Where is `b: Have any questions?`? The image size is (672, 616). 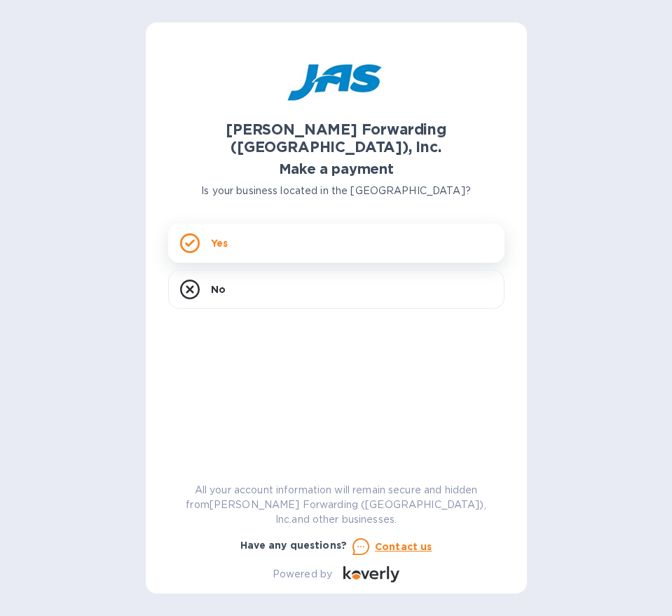
b: Have any questions? is located at coordinates (293, 546).